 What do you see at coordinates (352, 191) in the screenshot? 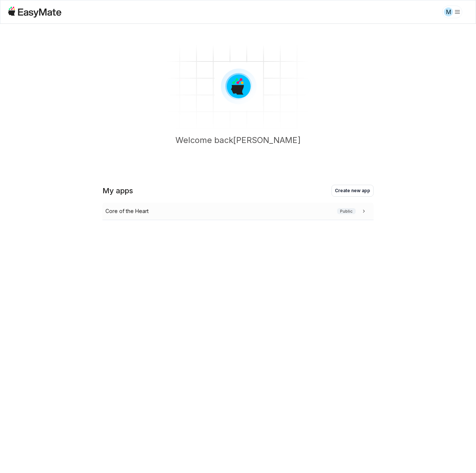
I see `button: Create new app` at bounding box center [352, 191].